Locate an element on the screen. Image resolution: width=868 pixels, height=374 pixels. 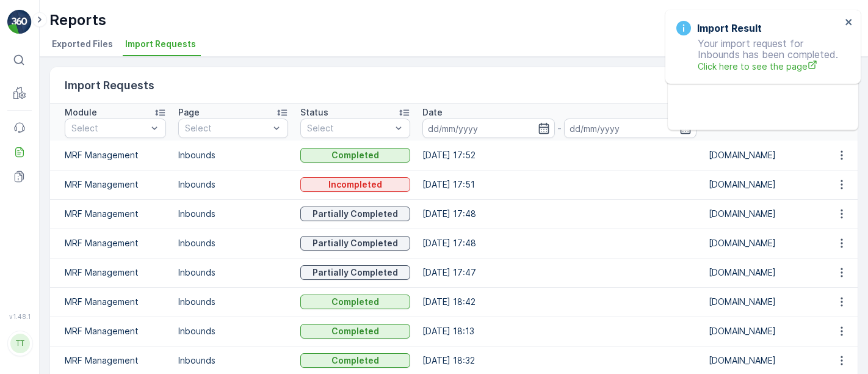
span: Exported Files is located at coordinates (82, 44).